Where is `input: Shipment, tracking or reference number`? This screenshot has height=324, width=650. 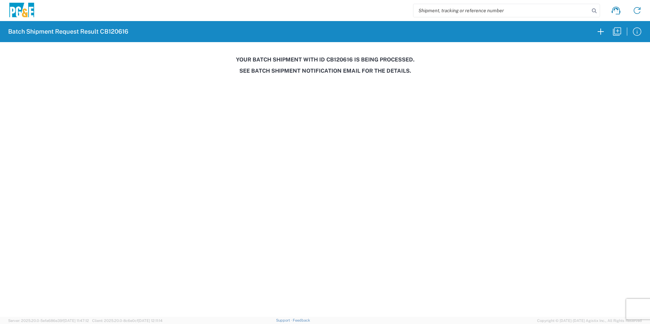 input: Shipment, tracking or reference number is located at coordinates (501, 11).